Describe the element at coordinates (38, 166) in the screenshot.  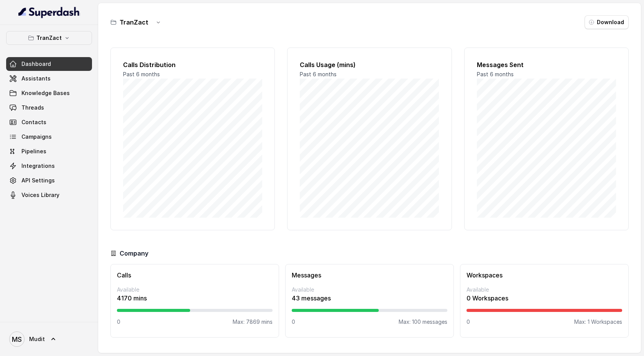
I see `span: Integrations` at that location.